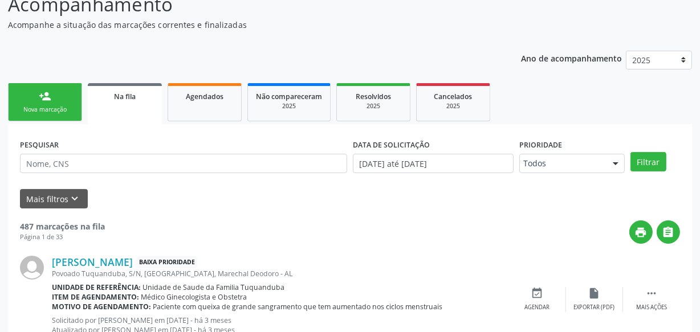 The image size is (700, 332). Describe the element at coordinates (45, 109) in the screenshot. I see `div: Nova marcação` at that location.